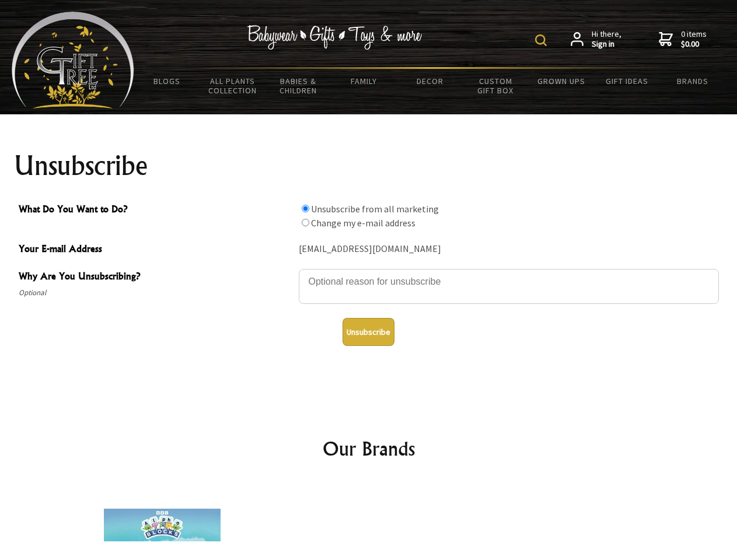 Image resolution: width=737 pixels, height=560 pixels. Describe the element at coordinates (73, 60) in the screenshot. I see `img: Babyware - Gifts - Toys and more...` at that location.